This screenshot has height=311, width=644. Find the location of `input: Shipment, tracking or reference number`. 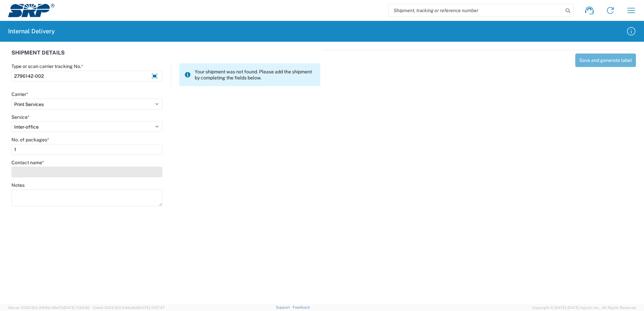

input: Shipment, tracking or reference number is located at coordinates (476, 10).